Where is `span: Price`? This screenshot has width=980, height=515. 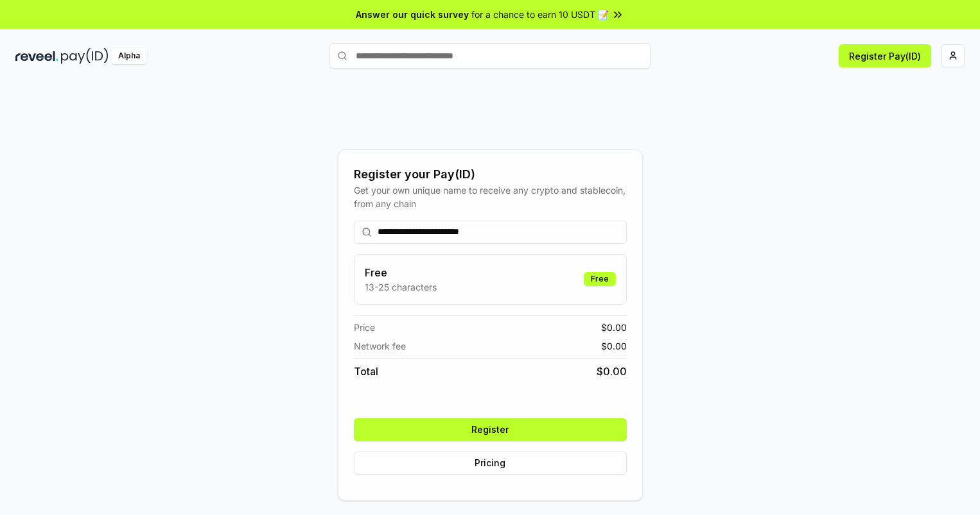
span: Price is located at coordinates (364, 327).